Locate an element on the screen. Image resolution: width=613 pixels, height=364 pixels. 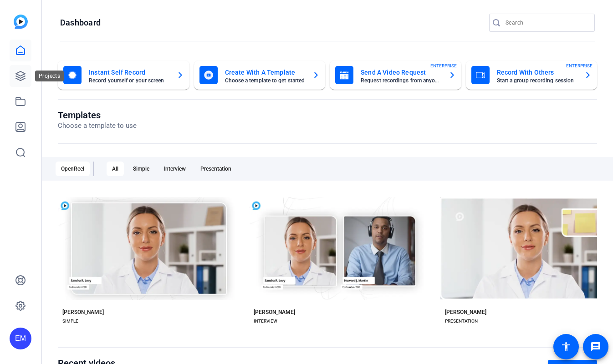
div: All is located at coordinates (115, 169).